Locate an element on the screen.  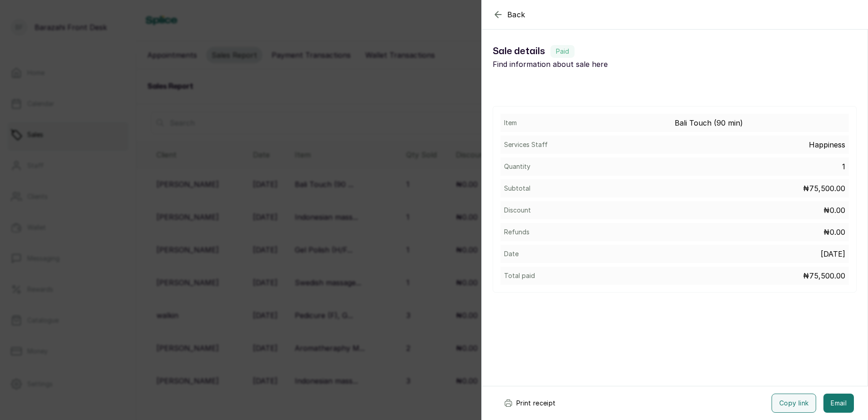
button: Back is located at coordinates (509, 14).